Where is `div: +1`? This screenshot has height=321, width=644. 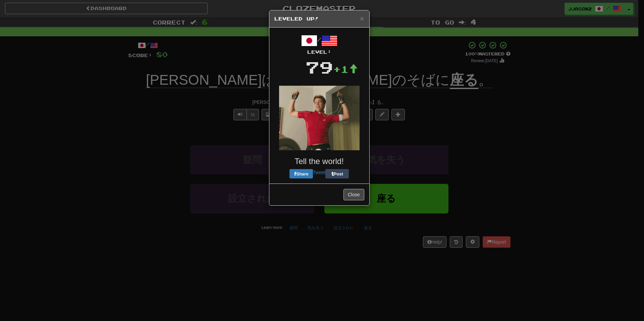
div: +1 is located at coordinates (345, 69).